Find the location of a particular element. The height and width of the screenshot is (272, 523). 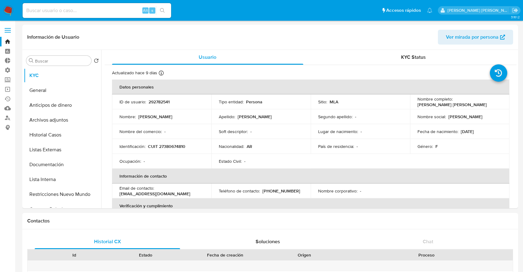

div: Fecha de creación is located at coordinates (225, 255).